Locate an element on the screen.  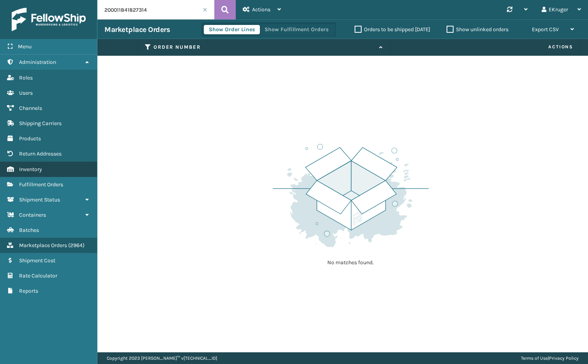
h3: Marketplace Orders is located at coordinates (137, 30).